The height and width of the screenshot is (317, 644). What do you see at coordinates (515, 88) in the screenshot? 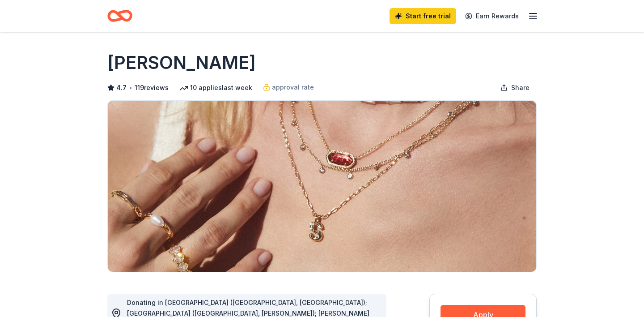
I see `button: Share` at bounding box center [515, 88].